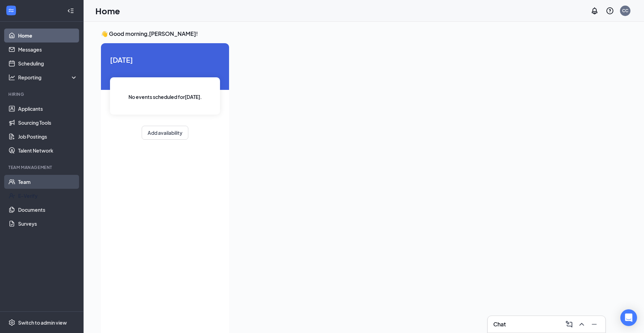 This screenshot has width=644, height=333. What do you see at coordinates (48, 64) in the screenshot?
I see `a: Scheduling` at bounding box center [48, 64].